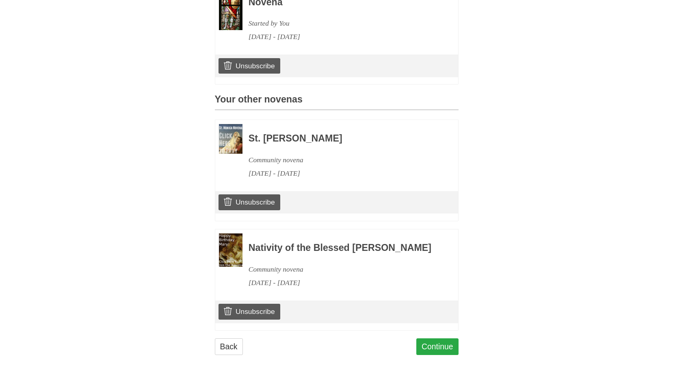  What do you see at coordinates (438, 346) in the screenshot?
I see `a: Continue` at bounding box center [438, 346].